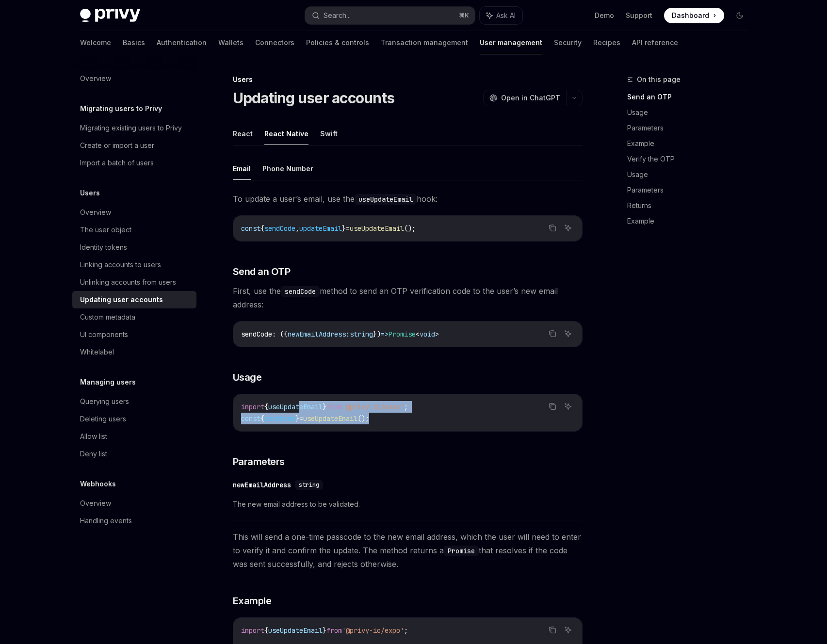  What do you see at coordinates (655, 43) in the screenshot?
I see `a: API reference` at bounding box center [655, 43].